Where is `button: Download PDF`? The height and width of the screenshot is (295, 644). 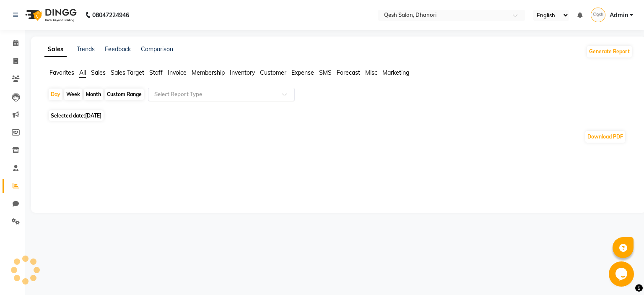
button: Download PDF is located at coordinates (605, 137).